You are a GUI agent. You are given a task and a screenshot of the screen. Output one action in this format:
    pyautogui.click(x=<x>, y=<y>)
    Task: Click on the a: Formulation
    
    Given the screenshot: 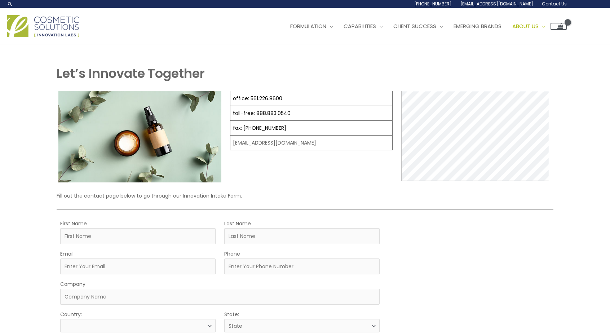 What is the action you would take?
    pyautogui.click(x=311, y=26)
    